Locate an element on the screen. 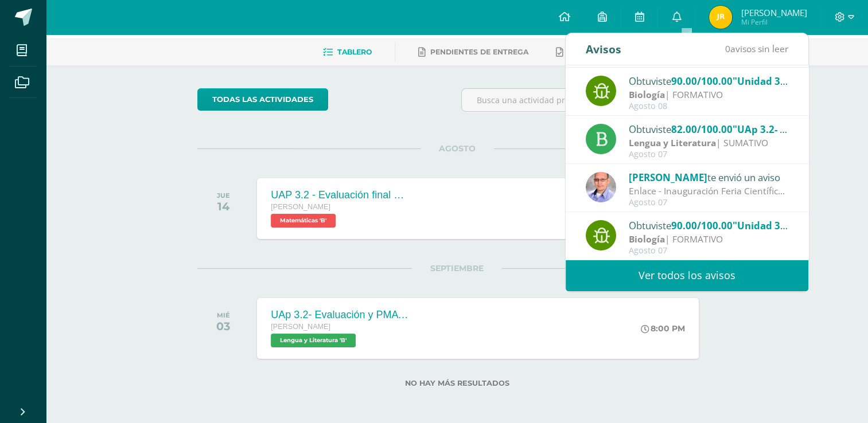 This screenshot has height=423, width=868. a: Pendientes de entrega is located at coordinates (473, 52).